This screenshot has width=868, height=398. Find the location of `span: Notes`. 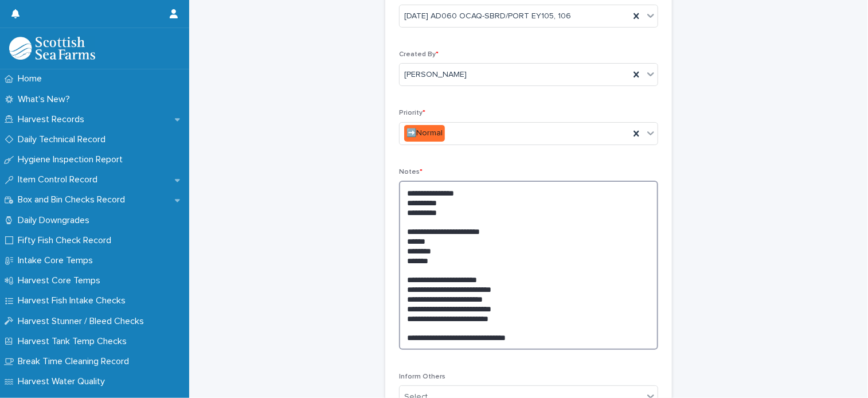

span: Notes is located at coordinates (410, 172).